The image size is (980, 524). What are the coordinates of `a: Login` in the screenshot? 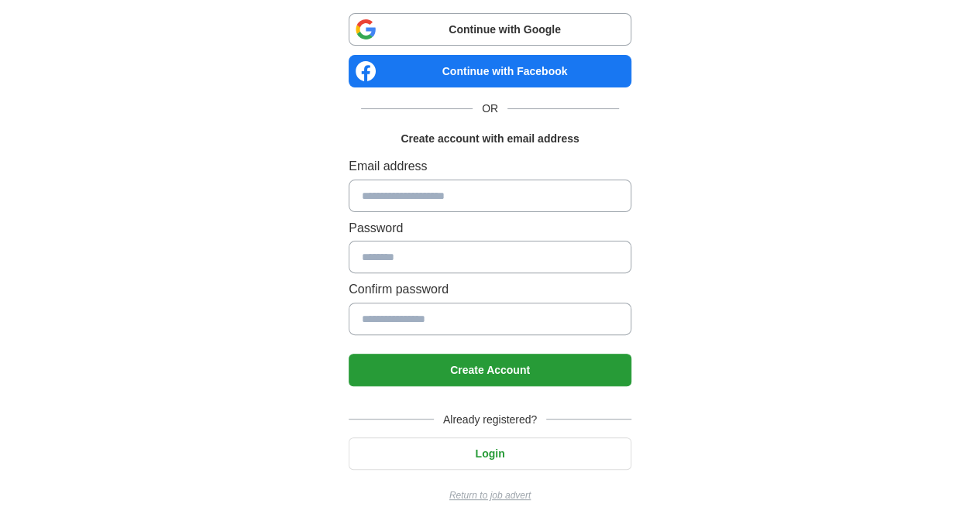 It's located at (490, 454).